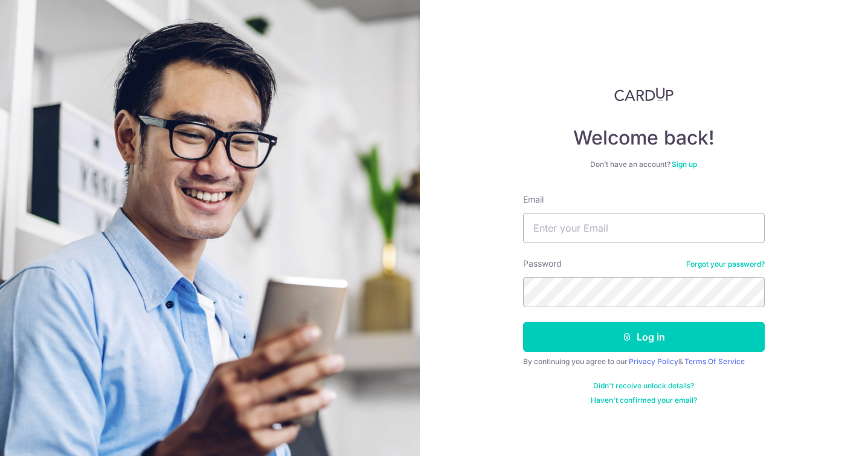  Describe the element at coordinates (542, 263) in the screenshot. I see `label: Password` at that location.